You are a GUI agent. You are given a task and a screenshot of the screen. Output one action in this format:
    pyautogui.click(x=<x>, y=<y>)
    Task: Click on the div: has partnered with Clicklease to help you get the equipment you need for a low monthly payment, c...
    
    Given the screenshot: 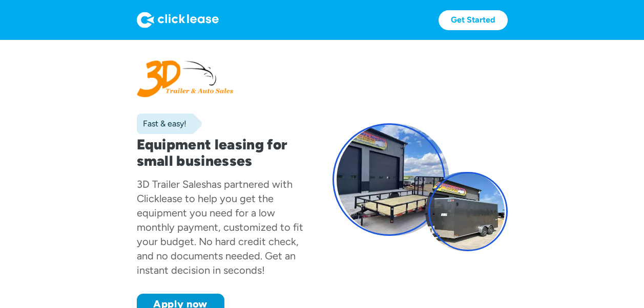 What is the action you would take?
    pyautogui.click(x=220, y=228)
    